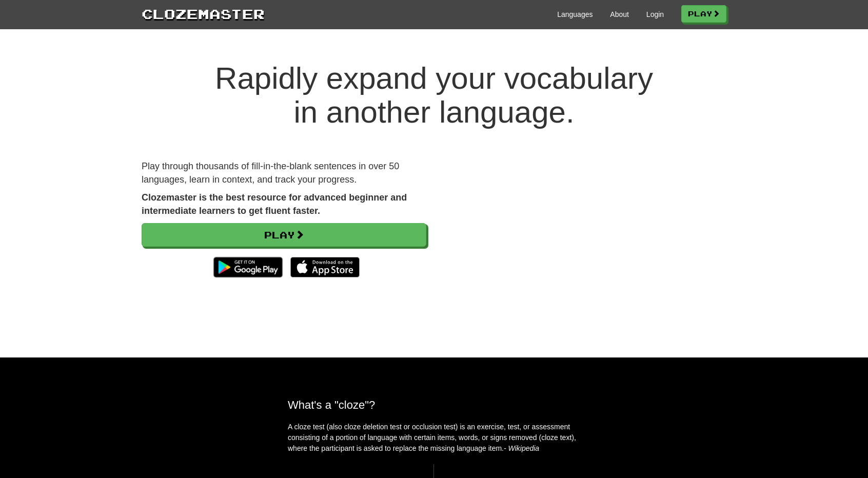 This screenshot has height=478, width=868. I want to click on a: Login, so click(655, 15).